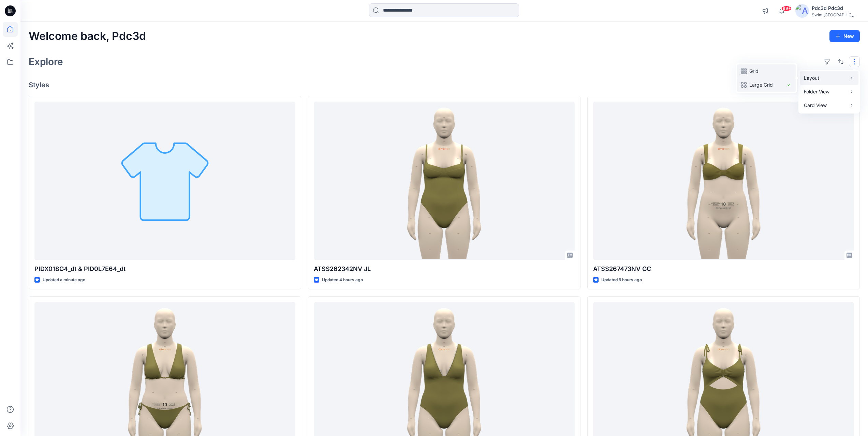 This screenshot has height=436, width=868. What do you see at coordinates (826, 105) in the screenshot?
I see `p: Card View` at bounding box center [826, 105].